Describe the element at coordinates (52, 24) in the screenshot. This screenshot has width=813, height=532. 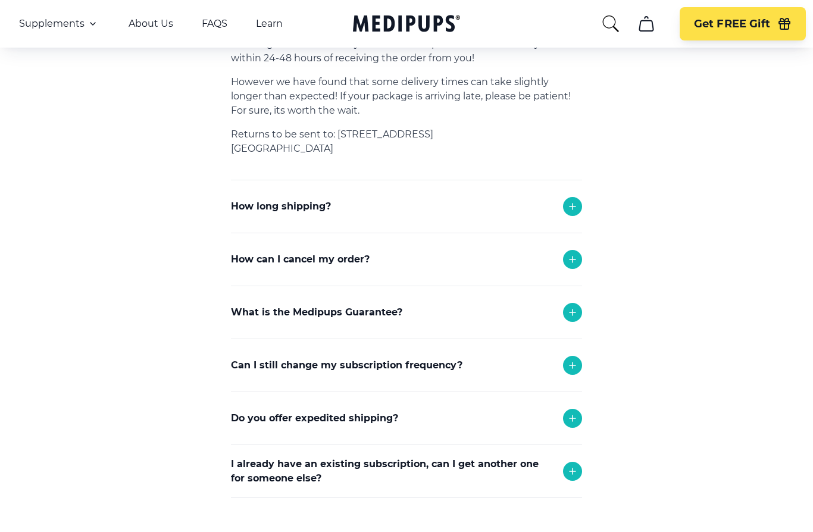
I see `span: Supplements` at that location.